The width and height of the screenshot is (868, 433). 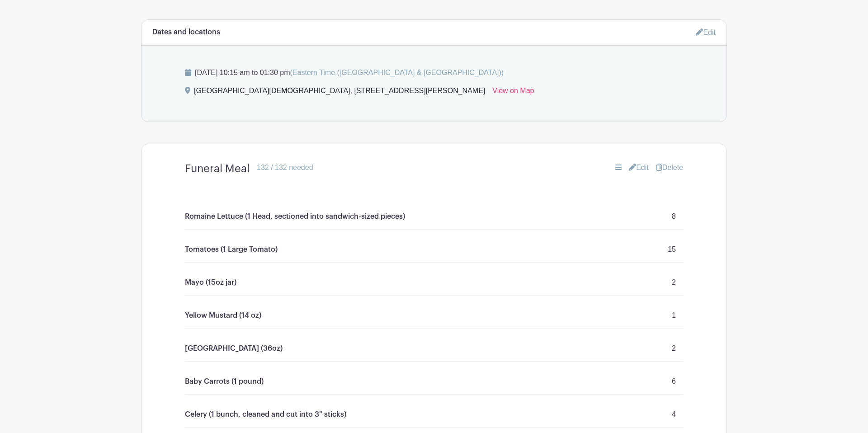 What do you see at coordinates (513, 93) in the screenshot?
I see `a: View on Map` at bounding box center [513, 93].